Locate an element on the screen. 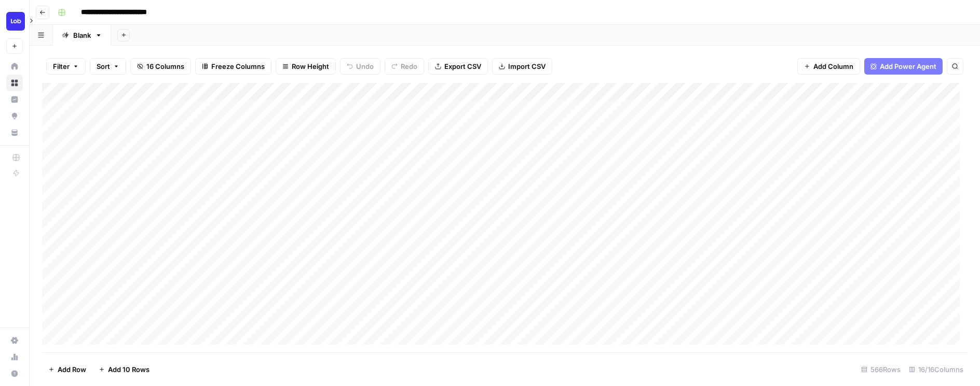  a: Browse is located at coordinates (14, 83).